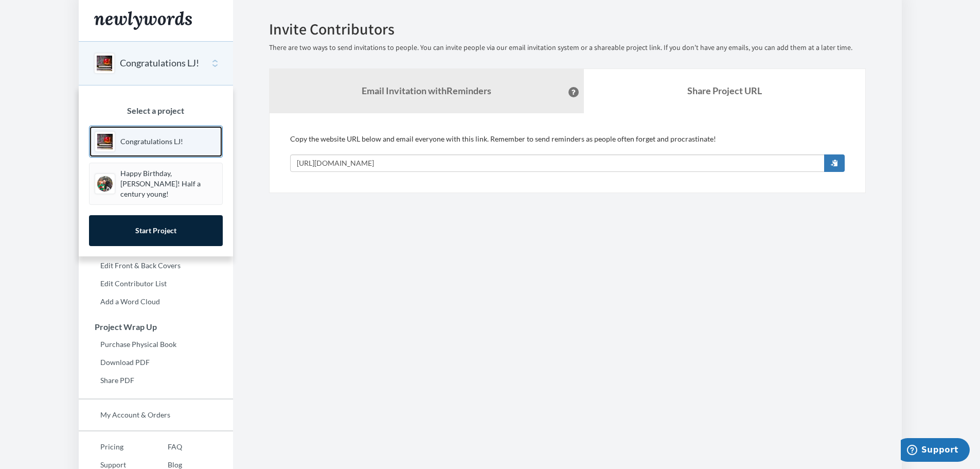  What do you see at coordinates (156, 380) in the screenshot?
I see `a: Share PDF` at bounding box center [156, 380].